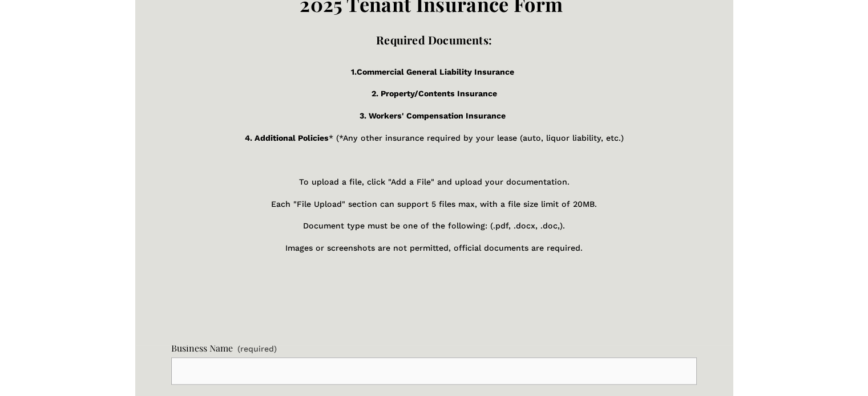  I want to click on p: Each "File Upload" section can support 5 files max, with a file size limit of 20MB., so click(434, 204).